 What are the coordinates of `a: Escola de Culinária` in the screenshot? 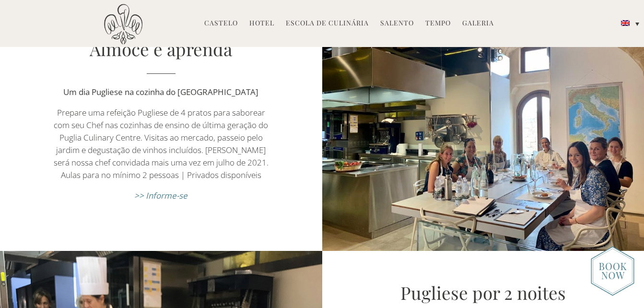 It's located at (327, 23).